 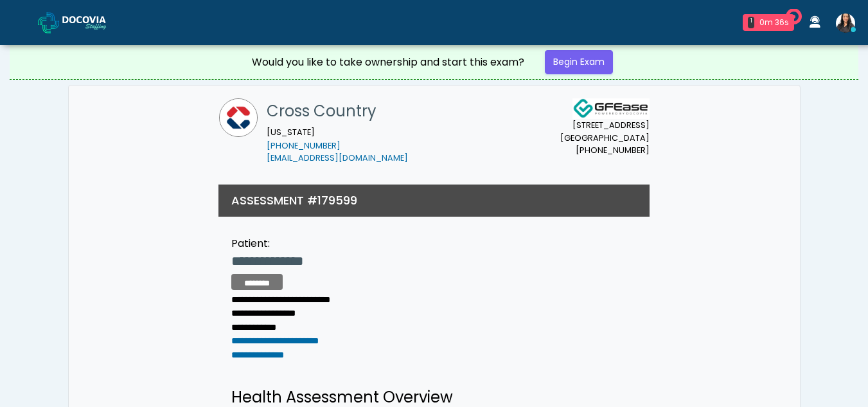 What do you see at coordinates (845, 23) in the screenshot?
I see `img: Viral Patel` at bounding box center [845, 23].